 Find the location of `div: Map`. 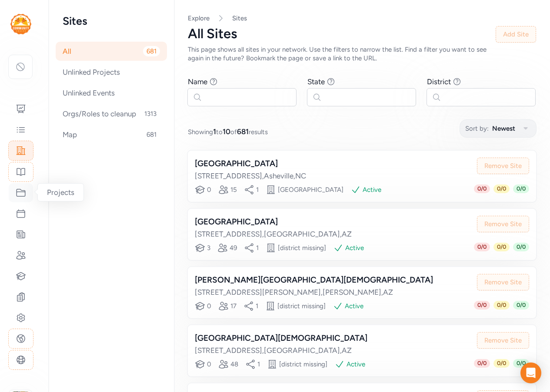

div: Map is located at coordinates (111, 135).